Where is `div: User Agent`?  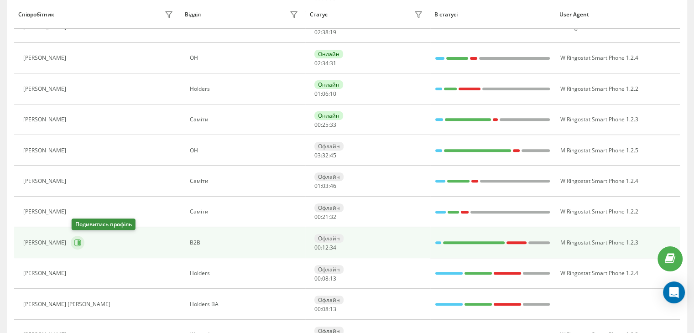 div: User Agent is located at coordinates (617, 15).